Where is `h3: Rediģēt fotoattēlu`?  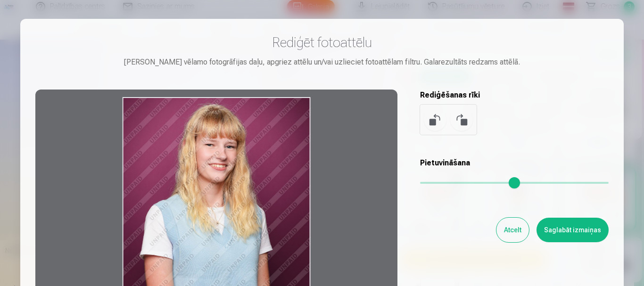 h3: Rediģēt fotoattēlu is located at coordinates (322, 42).